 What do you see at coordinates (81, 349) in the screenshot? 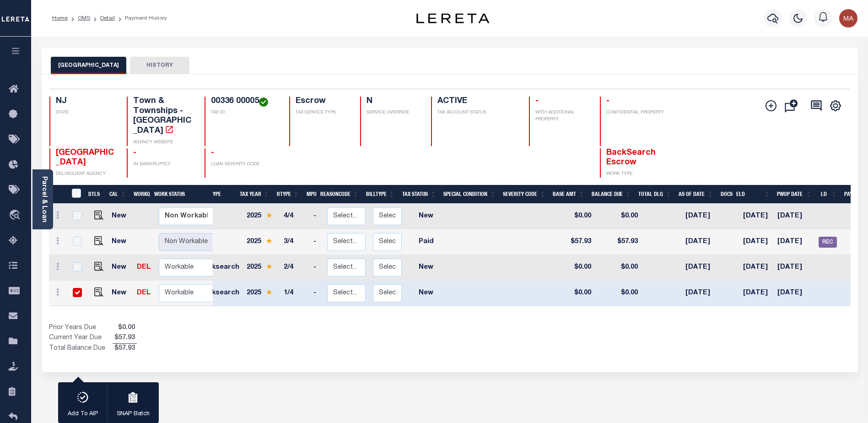
I see `td: Total Balance Due` at bounding box center [81, 349].